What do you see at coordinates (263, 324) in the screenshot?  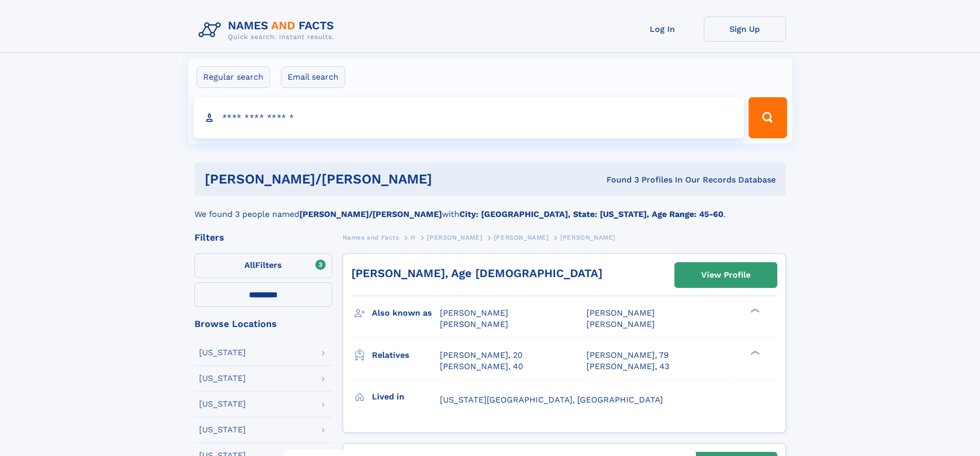 I see `div: Browse Locations` at bounding box center [263, 324].